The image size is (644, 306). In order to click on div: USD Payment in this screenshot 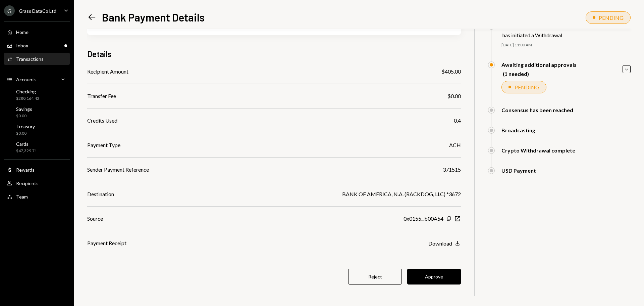, I will do `click(518, 170)`.